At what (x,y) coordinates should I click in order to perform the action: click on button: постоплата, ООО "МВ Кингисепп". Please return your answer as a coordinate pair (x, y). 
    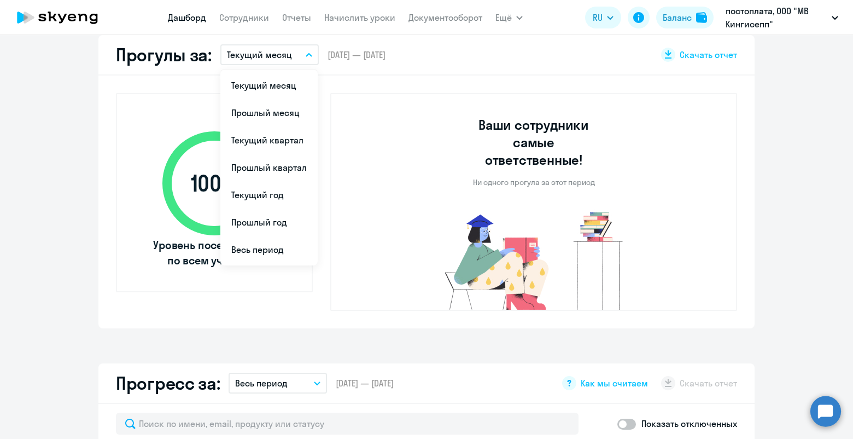
    Looking at the image, I should click on (782, 18).